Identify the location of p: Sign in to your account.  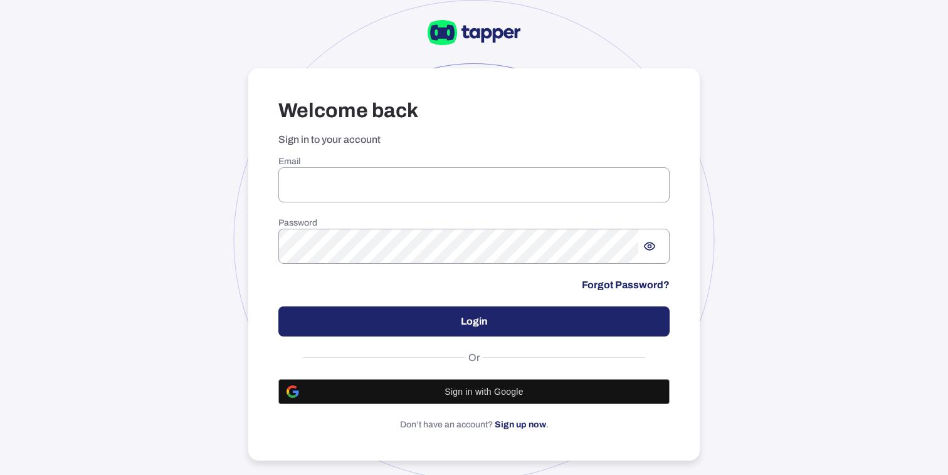
(474, 140).